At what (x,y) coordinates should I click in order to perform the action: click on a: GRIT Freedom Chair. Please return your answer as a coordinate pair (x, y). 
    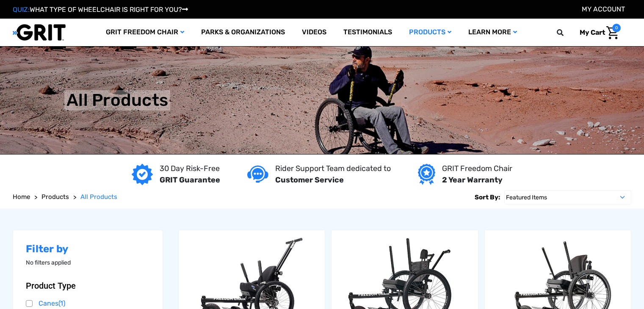
    Looking at the image, I should click on (145, 32).